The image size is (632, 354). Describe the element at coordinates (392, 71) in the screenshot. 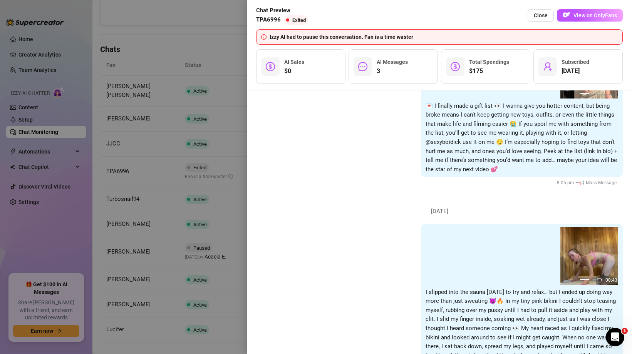

I see `span: 3` at that location.